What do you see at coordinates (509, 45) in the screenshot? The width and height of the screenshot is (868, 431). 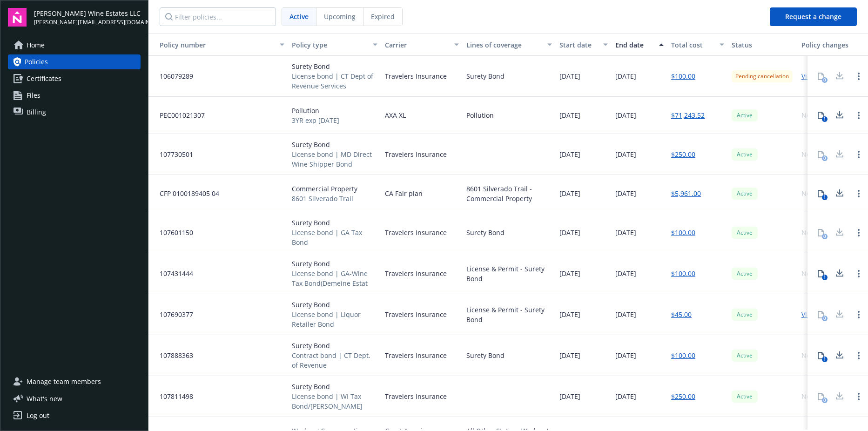 I see `button: Lines of coverage` at bounding box center [509, 45].